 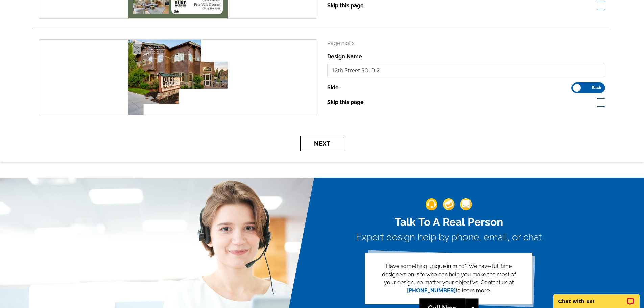 What do you see at coordinates (448, 223) in the screenshot?
I see `h2: Talk To A Real Person` at bounding box center [448, 223].